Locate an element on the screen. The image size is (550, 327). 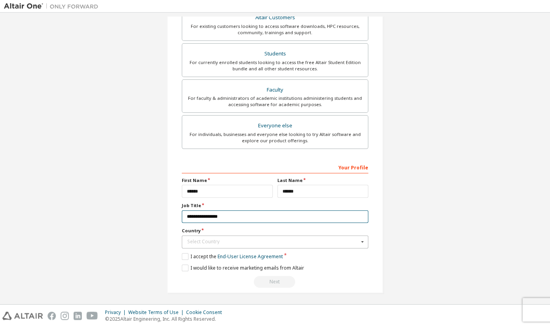
div: For existing customers looking to access software downloads, HPC resources, community, trainings ... is located at coordinates (275, 30).